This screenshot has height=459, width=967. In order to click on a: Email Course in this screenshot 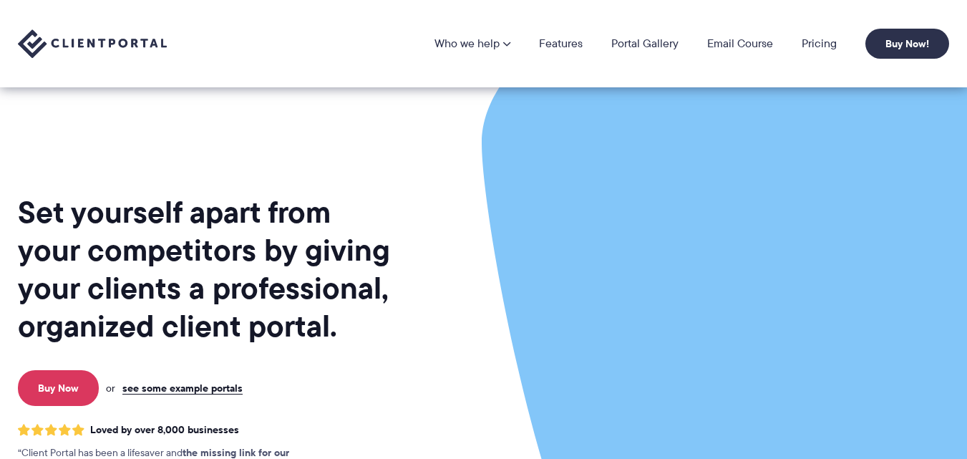, I will do `click(740, 44)`.